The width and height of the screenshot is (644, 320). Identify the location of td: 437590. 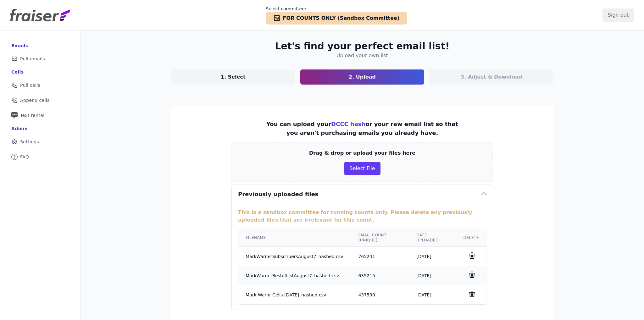
(379, 295).